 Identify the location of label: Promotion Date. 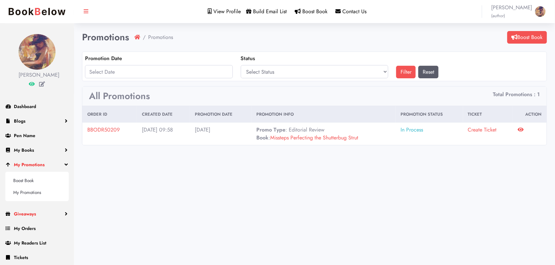
(104, 59).